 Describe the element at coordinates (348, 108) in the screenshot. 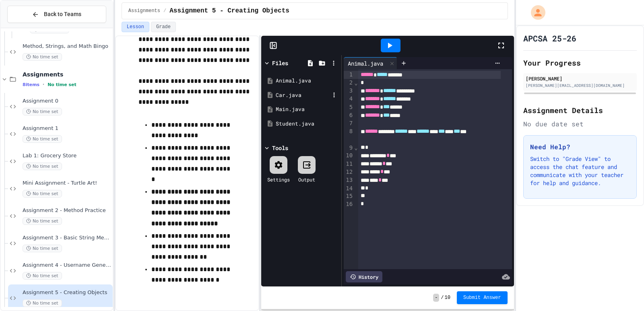

I see `div: 5` at that location.